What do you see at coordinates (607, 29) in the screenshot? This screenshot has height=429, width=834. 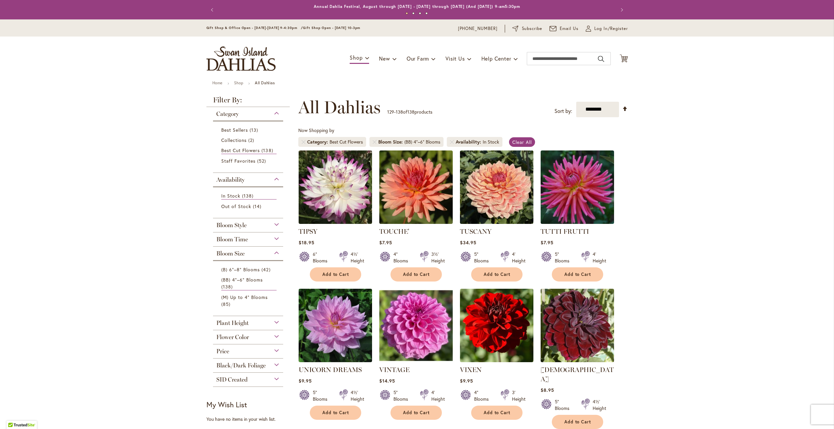 I see `a: Log In/Register` at bounding box center [607, 29].